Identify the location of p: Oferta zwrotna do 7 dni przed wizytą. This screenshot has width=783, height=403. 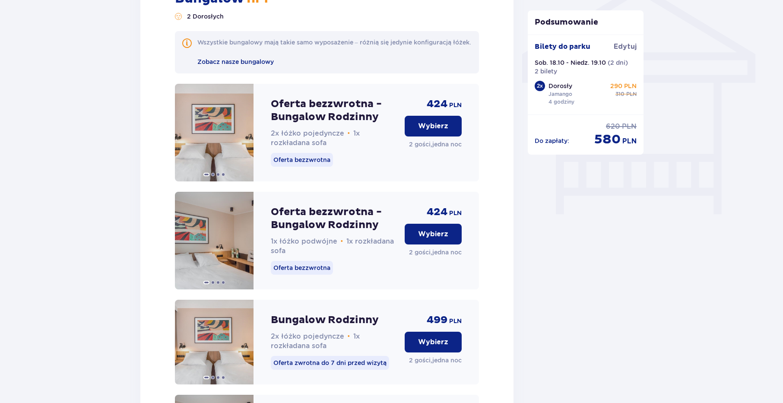
(330, 363).